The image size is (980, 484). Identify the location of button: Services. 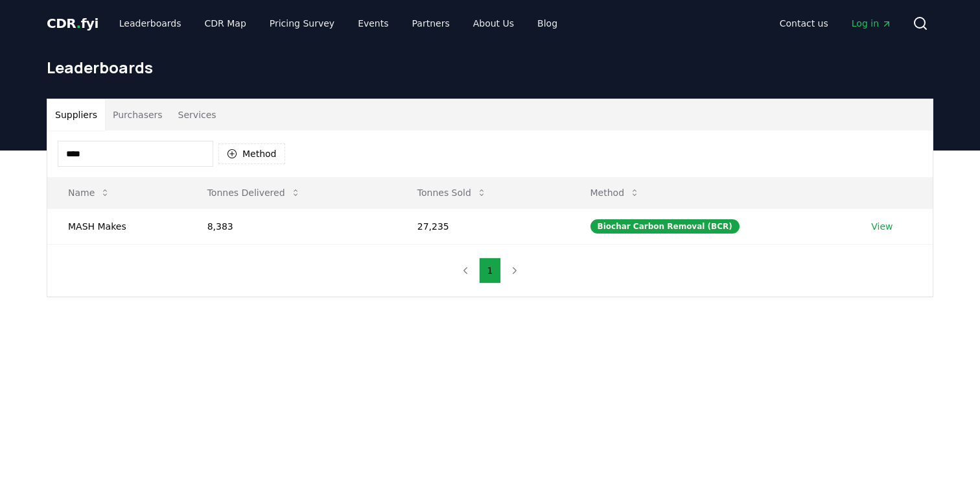
(197, 115).